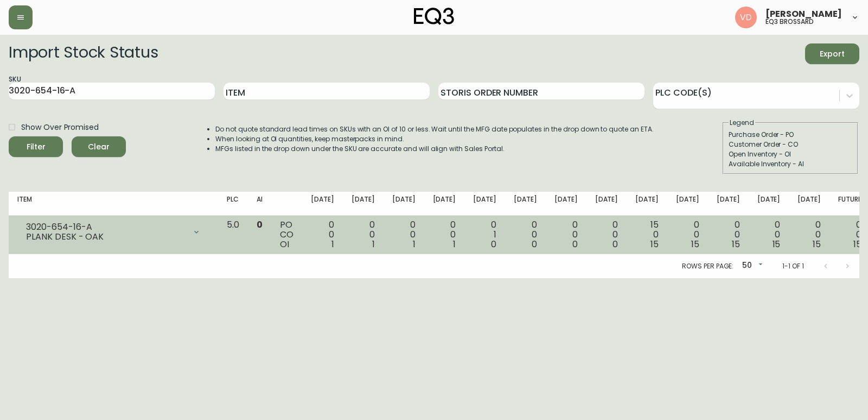 This screenshot has height=420, width=868. What do you see at coordinates (794, 266) in the screenshot?
I see `p: 1-1 of 1` at bounding box center [794, 266].